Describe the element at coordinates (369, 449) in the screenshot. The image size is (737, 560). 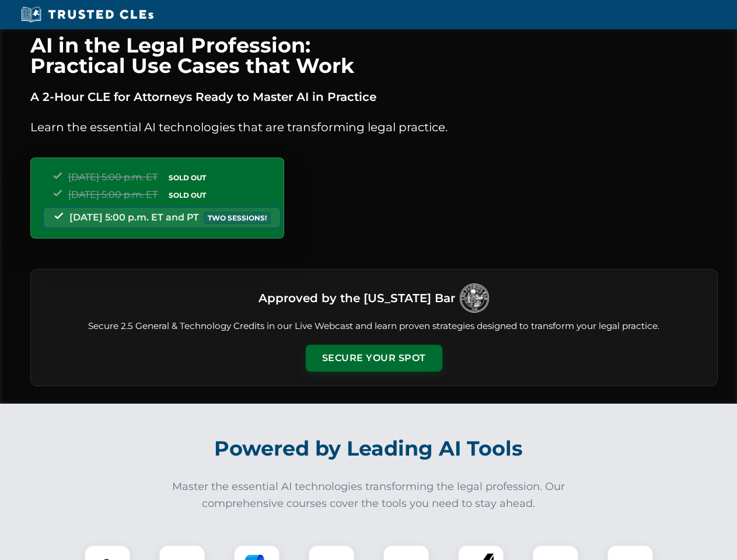
I see `h2: Powered by Leading AI Tools` at that location.